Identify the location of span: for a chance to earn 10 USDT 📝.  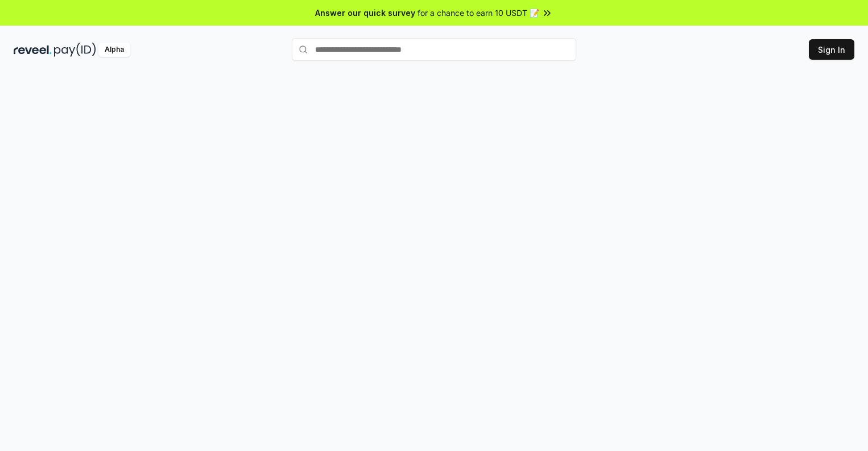
(478, 13).